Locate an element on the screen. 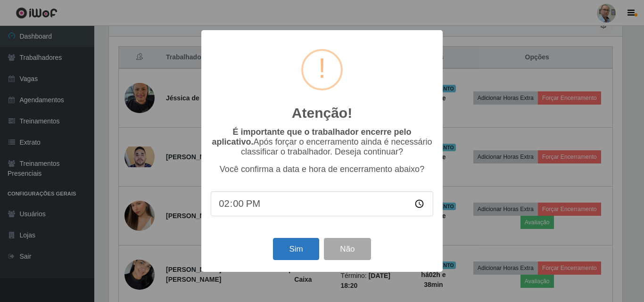  h2: Atenção! is located at coordinates (322, 113).